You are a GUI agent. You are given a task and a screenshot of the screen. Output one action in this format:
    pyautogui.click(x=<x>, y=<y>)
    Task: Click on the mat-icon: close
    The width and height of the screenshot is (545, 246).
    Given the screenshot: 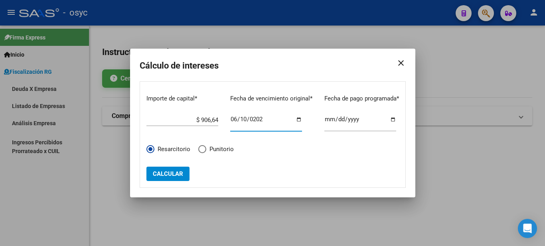 What is the action you would take?
    pyautogui.click(x=398, y=63)
    